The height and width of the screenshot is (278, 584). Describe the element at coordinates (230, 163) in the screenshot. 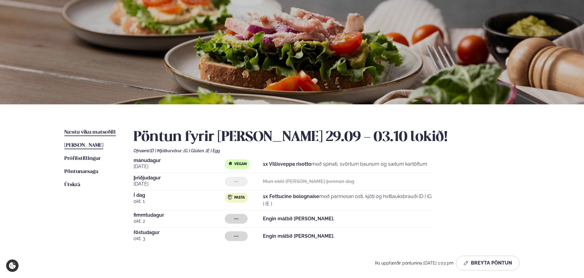

I see `img: Vegan.svg` at that location.